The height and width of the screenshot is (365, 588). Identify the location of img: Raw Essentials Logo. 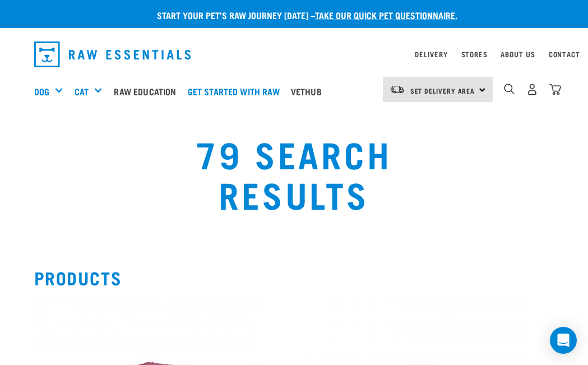
(113, 54).